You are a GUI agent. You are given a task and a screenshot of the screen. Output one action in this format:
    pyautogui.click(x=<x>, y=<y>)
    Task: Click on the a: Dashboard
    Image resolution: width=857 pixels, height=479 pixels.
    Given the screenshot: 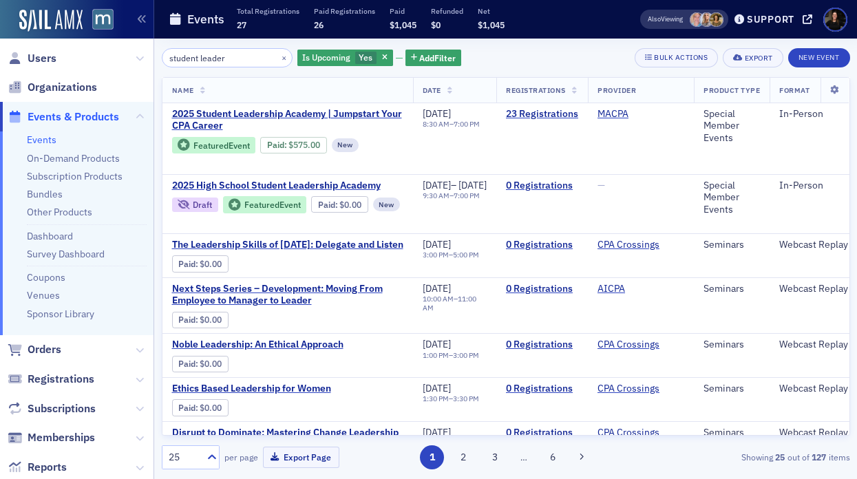 What is the action you would take?
    pyautogui.click(x=50, y=236)
    